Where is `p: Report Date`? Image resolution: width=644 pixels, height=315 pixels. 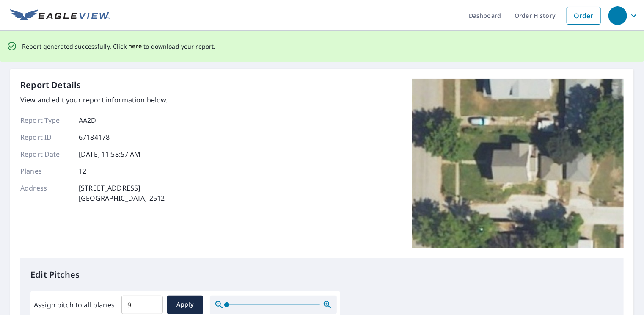 p: Report Date is located at coordinates (46, 154).